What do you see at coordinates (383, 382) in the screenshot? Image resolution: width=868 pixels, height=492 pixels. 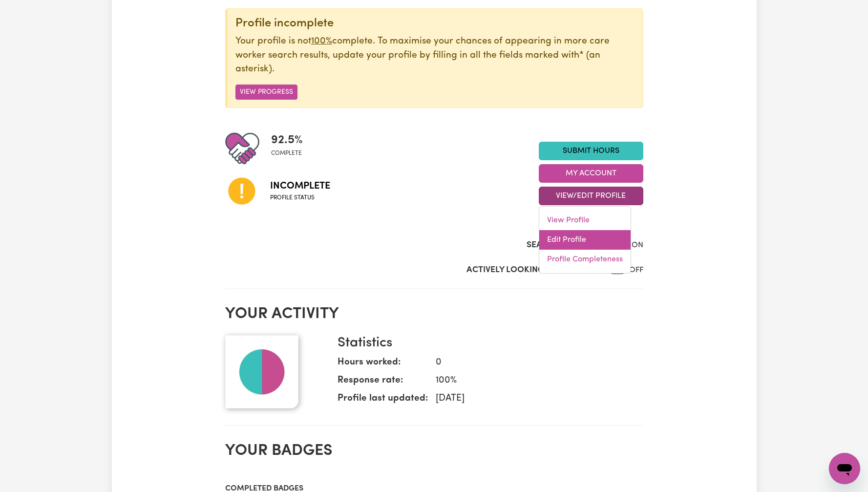 I see `dt: Response rate:` at bounding box center [383, 382].